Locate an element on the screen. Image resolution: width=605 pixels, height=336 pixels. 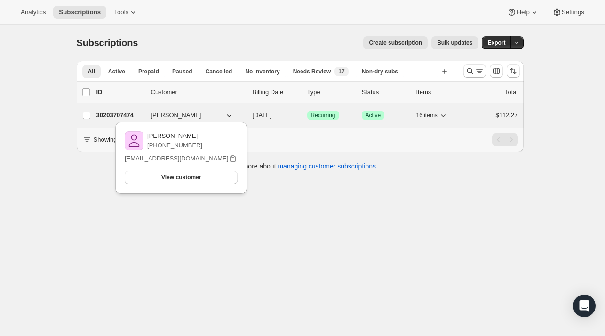
span: $112.27 is located at coordinates (507, 115).